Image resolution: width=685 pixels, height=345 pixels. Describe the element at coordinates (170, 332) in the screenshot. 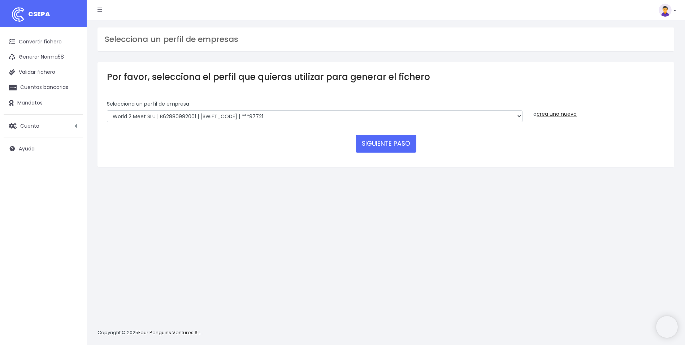

I see `a: Four Penguins Ventures S.L.` at that location.